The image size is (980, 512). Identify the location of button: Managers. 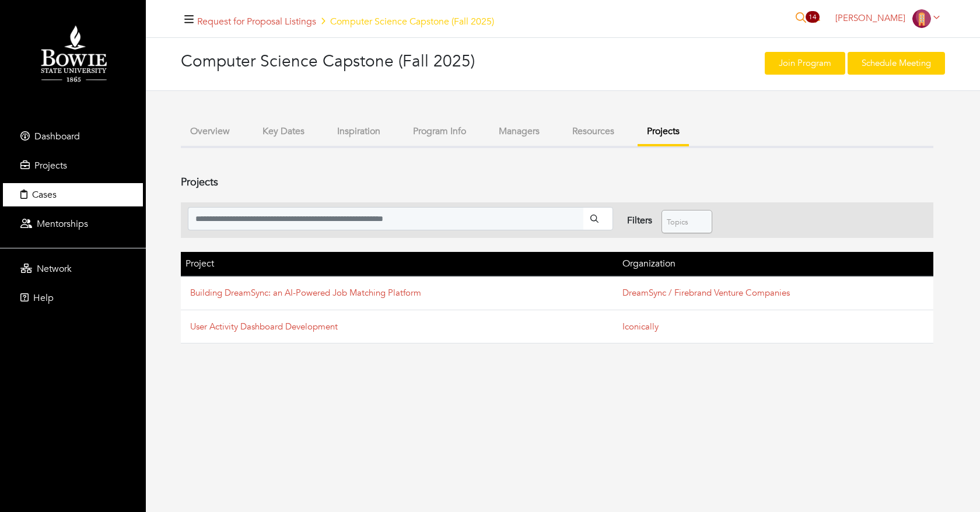
(519, 131).